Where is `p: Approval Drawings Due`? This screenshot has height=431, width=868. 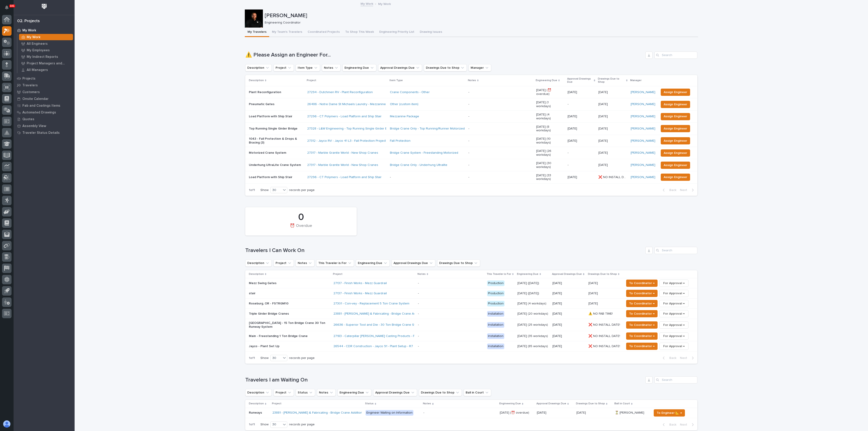 p: Approval Drawings Due is located at coordinates (567, 274).